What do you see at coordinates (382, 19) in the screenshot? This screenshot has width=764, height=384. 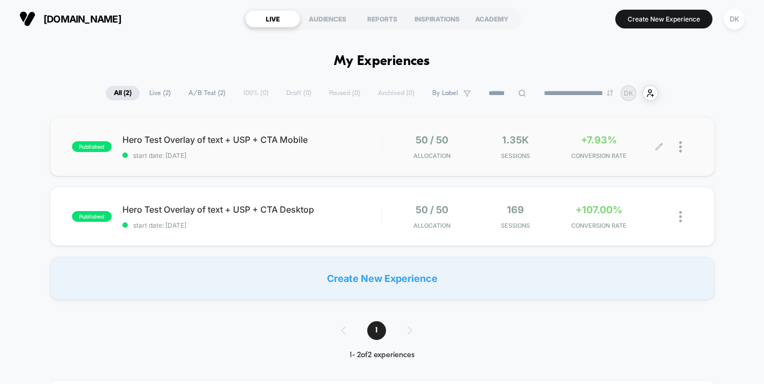 I see `div: REPORTS` at bounding box center [382, 19].